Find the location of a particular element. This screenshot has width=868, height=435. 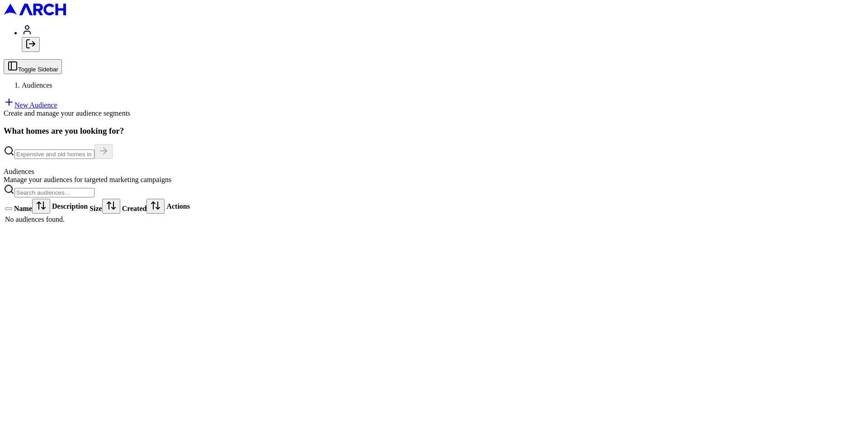

input: Expensive and old homes in greater SF Bay Area is located at coordinates (54, 154).